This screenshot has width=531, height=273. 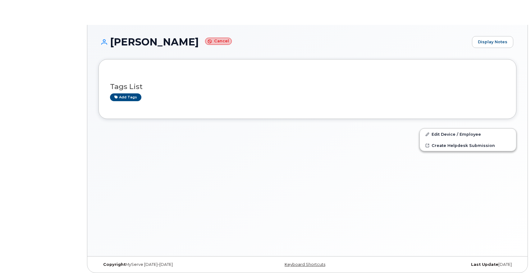 I want to click on a: Add tags, so click(x=126, y=97).